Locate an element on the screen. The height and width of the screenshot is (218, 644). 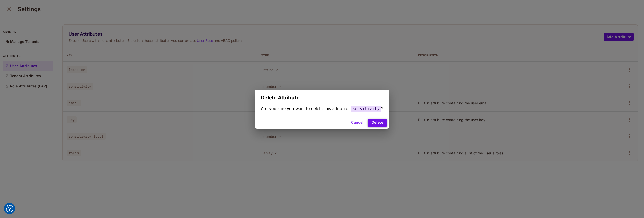
button: Delete is located at coordinates (377, 123).